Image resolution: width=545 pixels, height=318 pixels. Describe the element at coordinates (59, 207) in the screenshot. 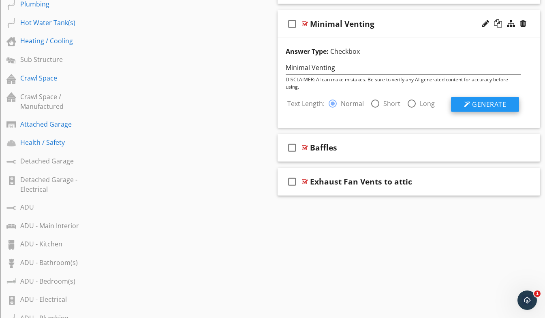

I see `div: ADU` at that location.